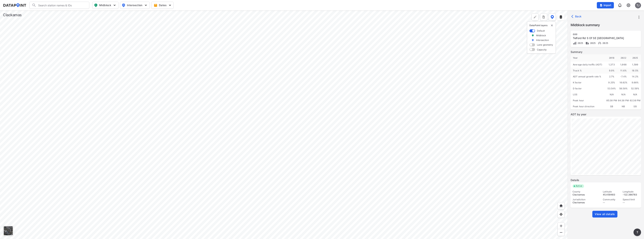  Describe the element at coordinates (541, 25) in the screenshot. I see `p: DataPoint layers` at that location.